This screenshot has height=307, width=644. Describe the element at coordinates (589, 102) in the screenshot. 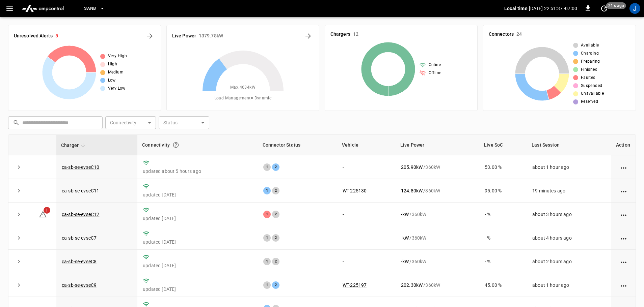

I see `span: Reserved` at that location.